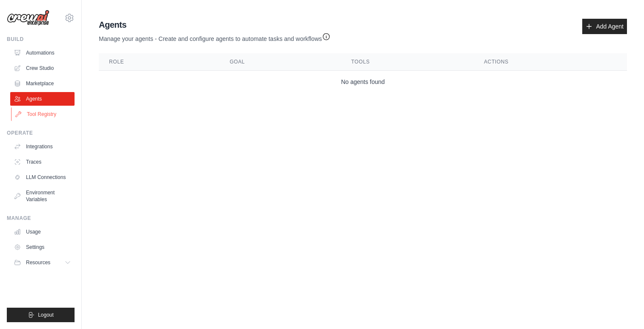 Image resolution: width=644 pixels, height=329 pixels. Describe the element at coordinates (42, 262) in the screenshot. I see `button: Resources` at that location.